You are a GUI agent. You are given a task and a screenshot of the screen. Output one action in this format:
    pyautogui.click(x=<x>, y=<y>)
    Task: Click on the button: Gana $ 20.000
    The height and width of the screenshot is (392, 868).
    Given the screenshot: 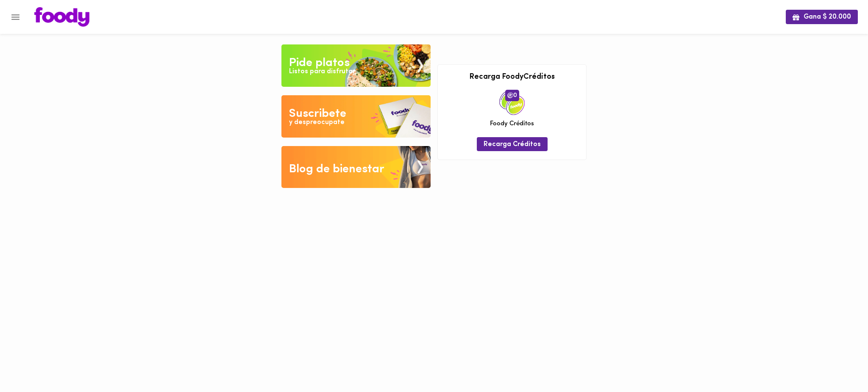 What is the action you would take?
    pyautogui.click(x=822, y=16)
    